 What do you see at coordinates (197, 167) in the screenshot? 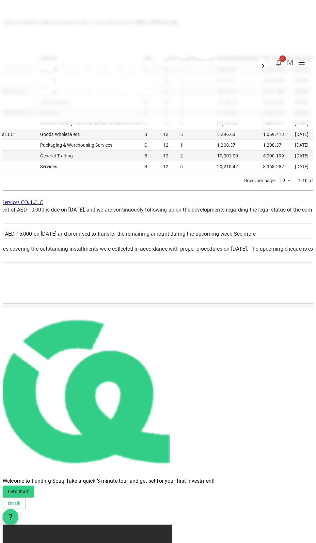
I see `td: 6` at bounding box center [197, 167].